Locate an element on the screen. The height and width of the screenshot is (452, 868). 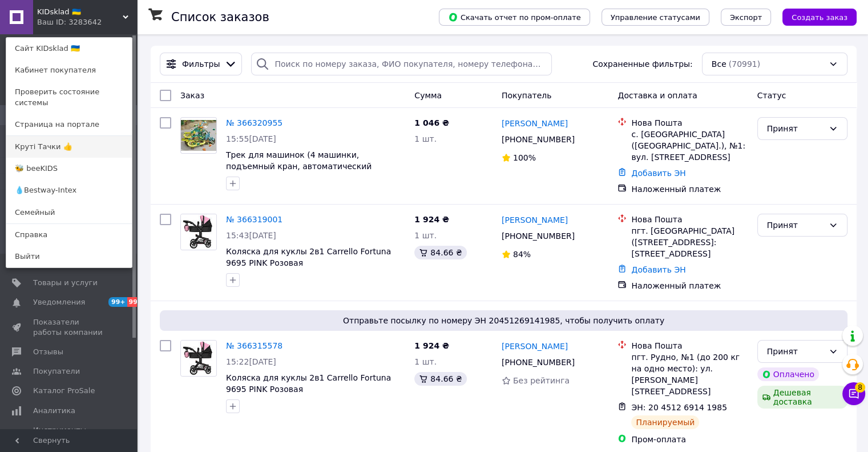
span: Фильтры is located at coordinates (201, 64).